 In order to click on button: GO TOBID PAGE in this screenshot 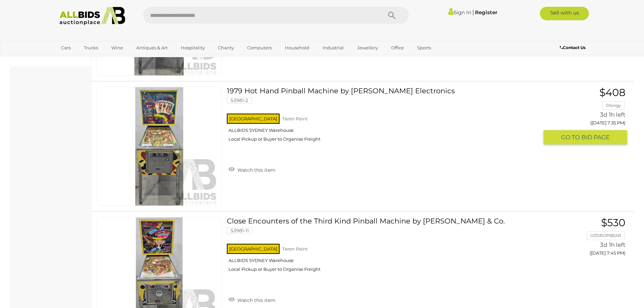, I will do `click(585, 137)`.